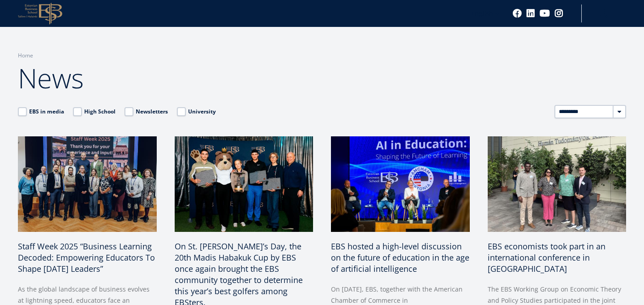 The width and height of the screenshot is (644, 305). Describe the element at coordinates (244, 184) in the screenshot. I see `img: 20th Madis Habakuk Cup` at that location.